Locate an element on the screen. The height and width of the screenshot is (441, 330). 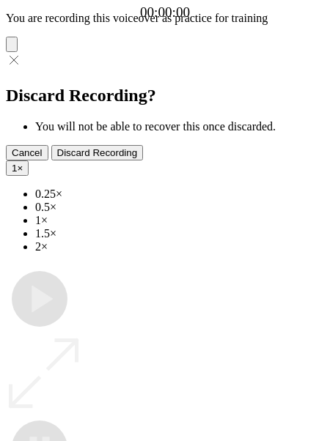
li: 1.5× is located at coordinates (180, 234).